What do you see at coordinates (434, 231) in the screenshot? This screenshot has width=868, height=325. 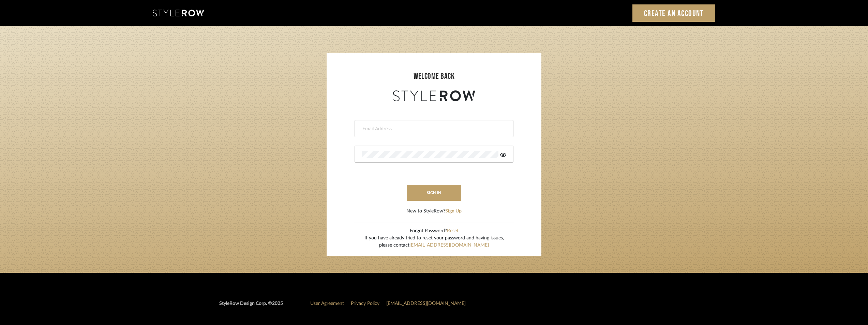 I see `div: Forgot Password?` at bounding box center [434, 231].